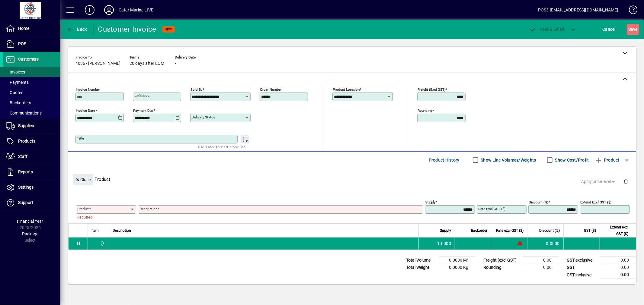 The image size is (644, 305). Describe the element at coordinates (431, 90) in the screenshot. I see `mat-label: Freight (excl GST)` at that location.